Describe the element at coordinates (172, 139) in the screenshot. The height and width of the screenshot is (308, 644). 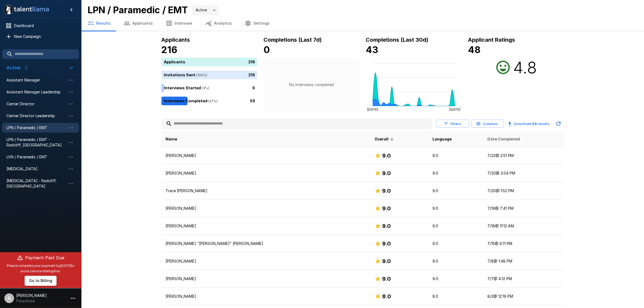
I see `span: Name` at that location.